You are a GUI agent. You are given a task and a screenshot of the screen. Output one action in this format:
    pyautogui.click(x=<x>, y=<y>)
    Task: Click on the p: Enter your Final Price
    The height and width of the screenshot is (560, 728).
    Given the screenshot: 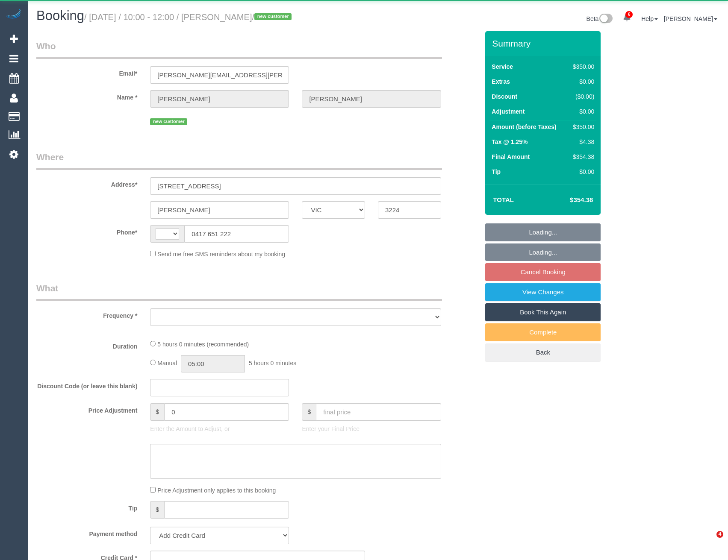 What is the action you would take?
    pyautogui.click(x=371, y=429)
    